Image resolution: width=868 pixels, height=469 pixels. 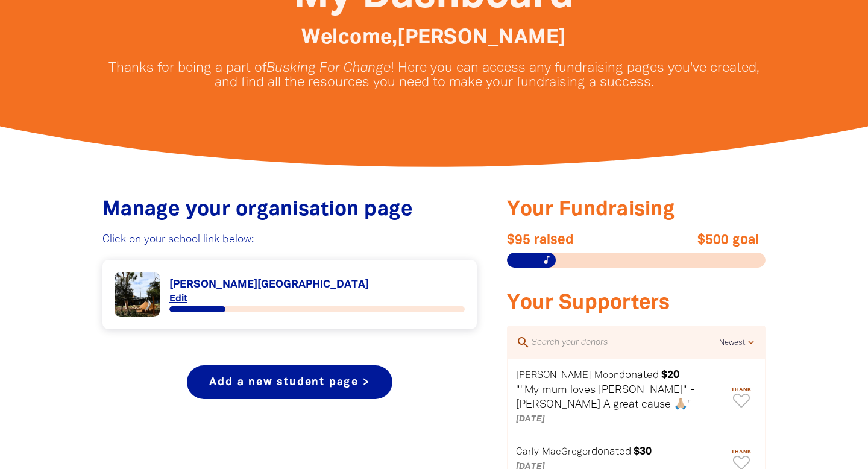 I want to click on a: Add a new student page >, so click(x=289, y=381).